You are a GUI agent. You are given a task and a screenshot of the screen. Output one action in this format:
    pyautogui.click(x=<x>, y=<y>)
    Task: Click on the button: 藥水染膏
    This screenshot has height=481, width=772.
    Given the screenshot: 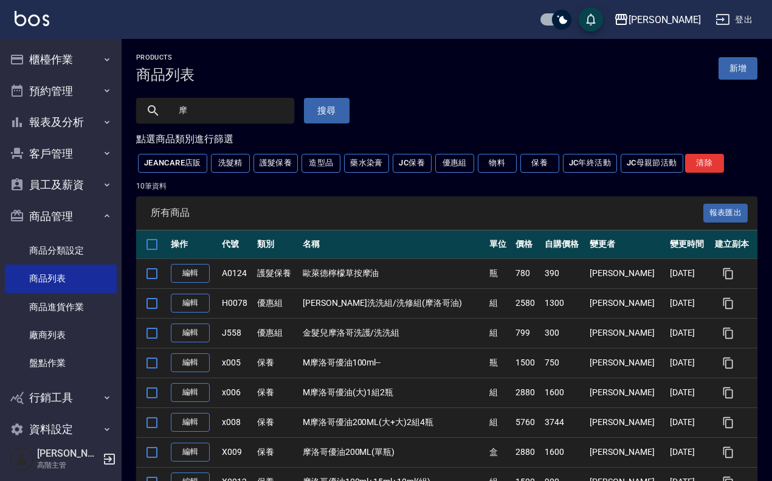 What is the action you would take?
    pyautogui.click(x=366, y=163)
    